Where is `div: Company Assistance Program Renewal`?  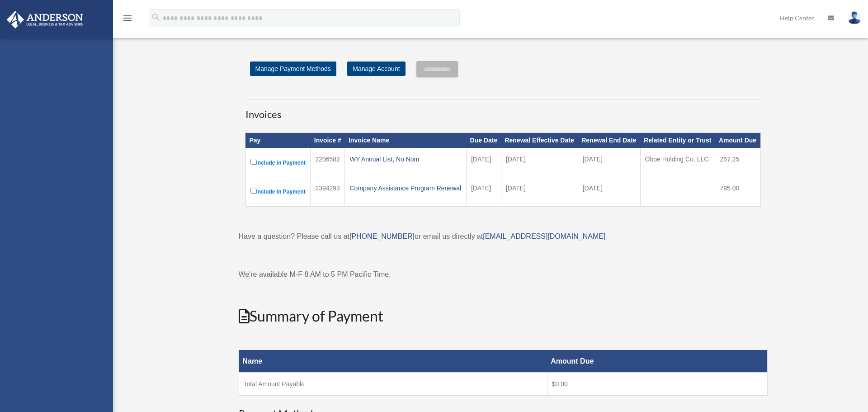 div: Company Assistance Program Renewal is located at coordinates (406, 188).